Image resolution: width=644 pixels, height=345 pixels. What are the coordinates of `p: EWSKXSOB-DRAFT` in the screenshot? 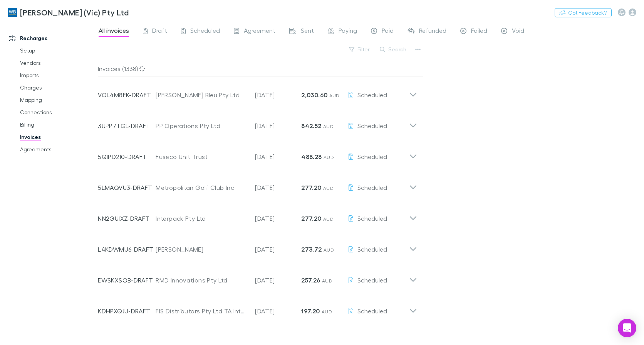 It's located at (127, 280).